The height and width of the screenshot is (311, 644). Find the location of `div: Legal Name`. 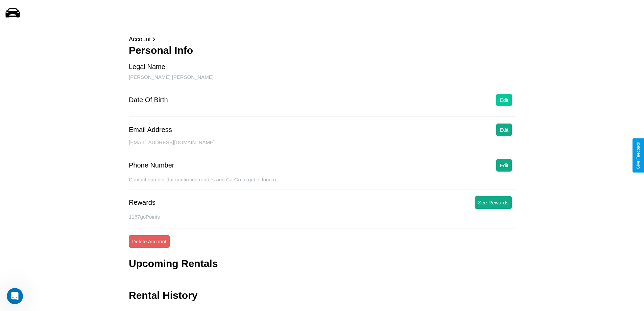

div: Legal Name is located at coordinates (147, 66).